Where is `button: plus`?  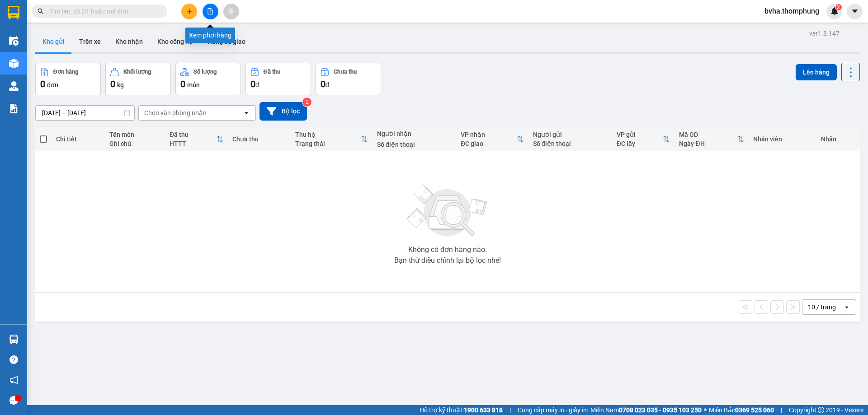
button: plus is located at coordinates (189, 11).